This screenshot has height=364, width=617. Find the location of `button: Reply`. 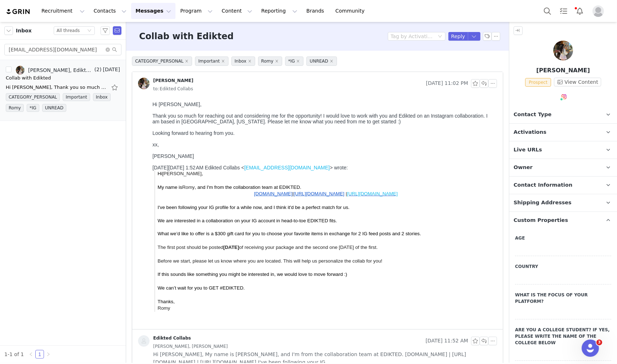

button: Reply is located at coordinates (458, 36).